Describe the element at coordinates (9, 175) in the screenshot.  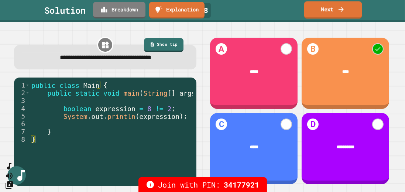
I see `button: Mute music` at that location.